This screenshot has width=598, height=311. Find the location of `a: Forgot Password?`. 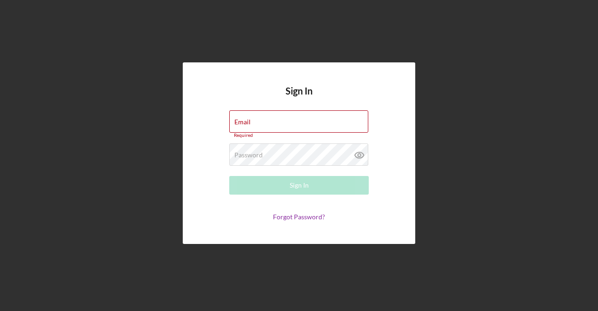

a: Forgot Password? is located at coordinates (299, 216).